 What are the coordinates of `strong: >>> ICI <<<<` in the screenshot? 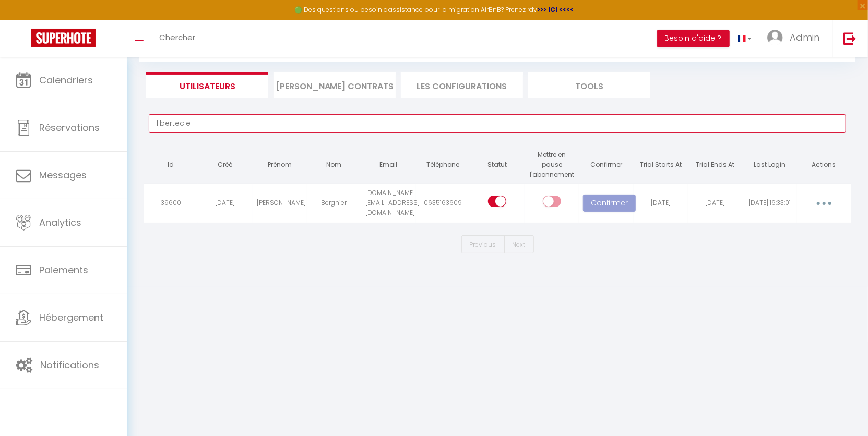 It's located at (556, 9).